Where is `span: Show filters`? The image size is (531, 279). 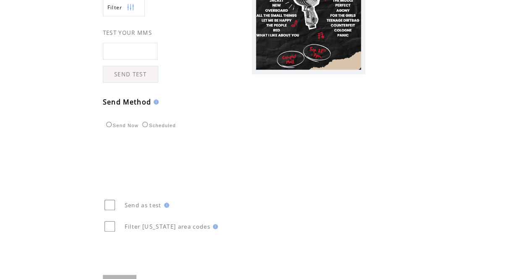
span: Show filters is located at coordinates (115, 7).